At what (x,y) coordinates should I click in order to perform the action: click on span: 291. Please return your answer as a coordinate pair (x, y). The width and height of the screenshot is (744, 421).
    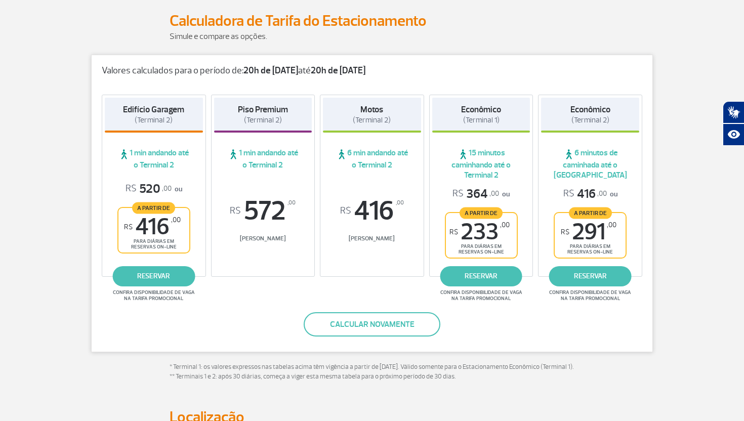
    Looking at the image, I should click on (589, 232).